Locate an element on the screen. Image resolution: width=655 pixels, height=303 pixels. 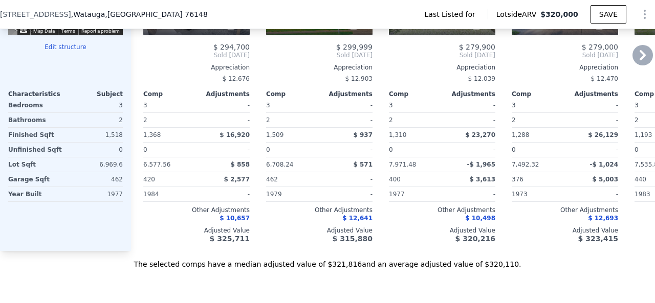
span: $ 299,999 is located at coordinates (354, 47).